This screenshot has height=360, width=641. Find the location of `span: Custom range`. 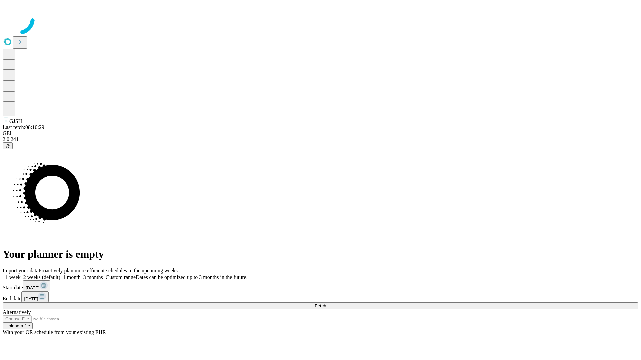

span: Custom range is located at coordinates (120, 277).